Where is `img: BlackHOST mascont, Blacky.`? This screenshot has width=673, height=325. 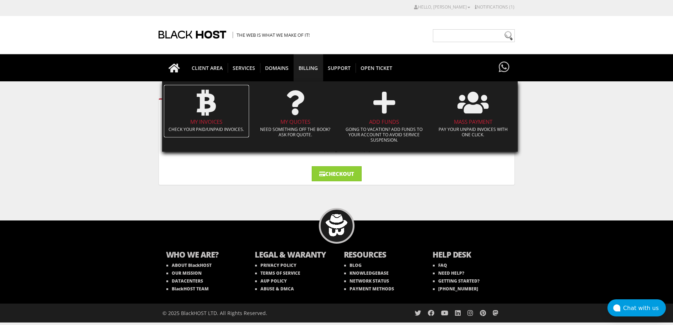 img: BlackHOST mascont, Blacky. is located at coordinates (336, 225).